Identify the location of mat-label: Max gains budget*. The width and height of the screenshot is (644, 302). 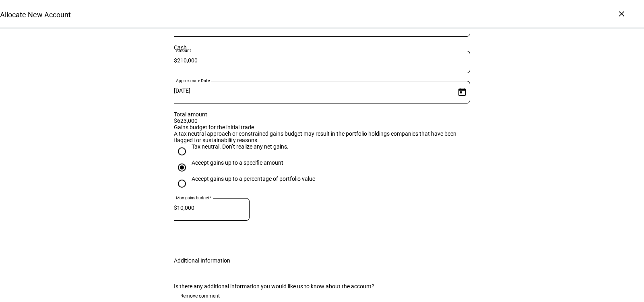
(194, 198).